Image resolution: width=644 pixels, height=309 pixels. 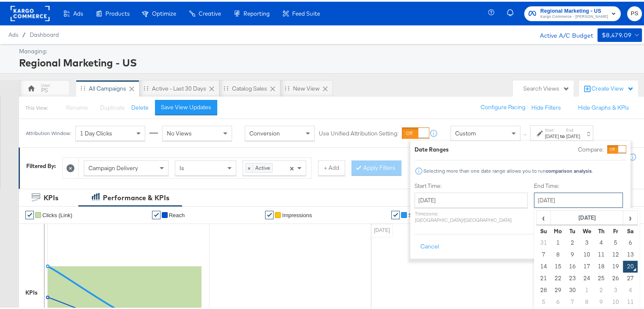 What do you see at coordinates (572, 229) in the screenshot?
I see `th: Tu` at bounding box center [572, 229].